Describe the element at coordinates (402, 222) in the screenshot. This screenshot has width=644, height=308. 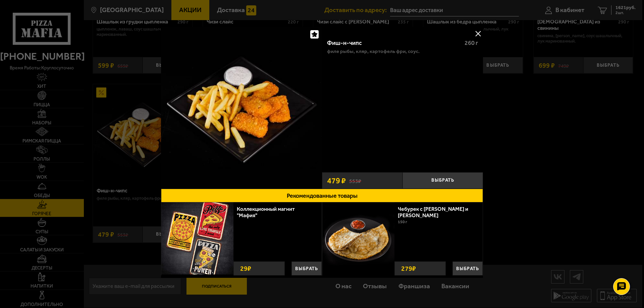
I see `span: 150 г` at that location.